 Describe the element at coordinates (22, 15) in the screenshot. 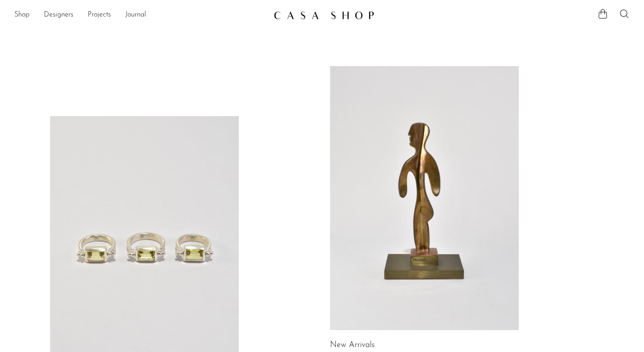

I see `a: Shop` at that location.